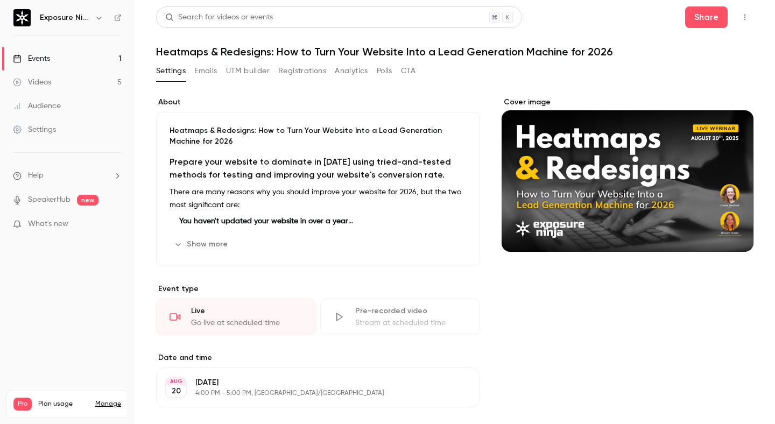 This screenshot has width=775, height=424. What do you see at coordinates (65, 18) in the screenshot?
I see `h6: Exposure Ninja` at bounding box center [65, 18].